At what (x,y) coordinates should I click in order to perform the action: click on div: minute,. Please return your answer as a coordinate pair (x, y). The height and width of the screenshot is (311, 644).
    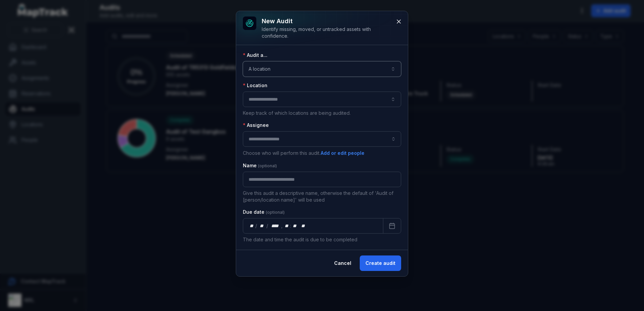
    Looking at the image, I should click on (295, 226).